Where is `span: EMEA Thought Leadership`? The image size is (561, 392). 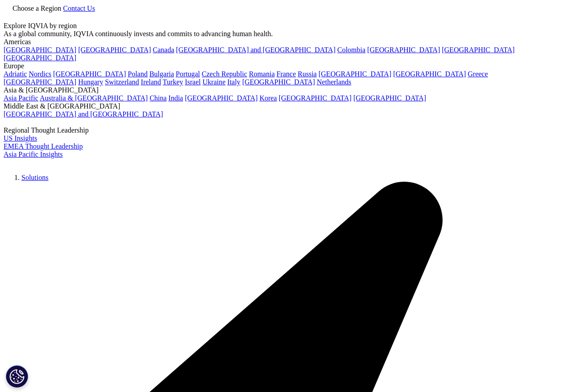
span: EMEA Thought Leadership is located at coordinates (43, 146).